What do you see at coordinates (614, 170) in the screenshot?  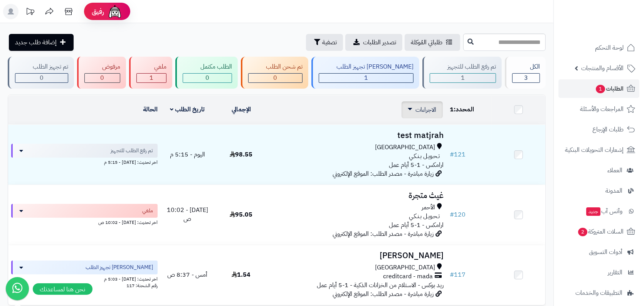 I see `span: العملاء` at bounding box center [614, 170].